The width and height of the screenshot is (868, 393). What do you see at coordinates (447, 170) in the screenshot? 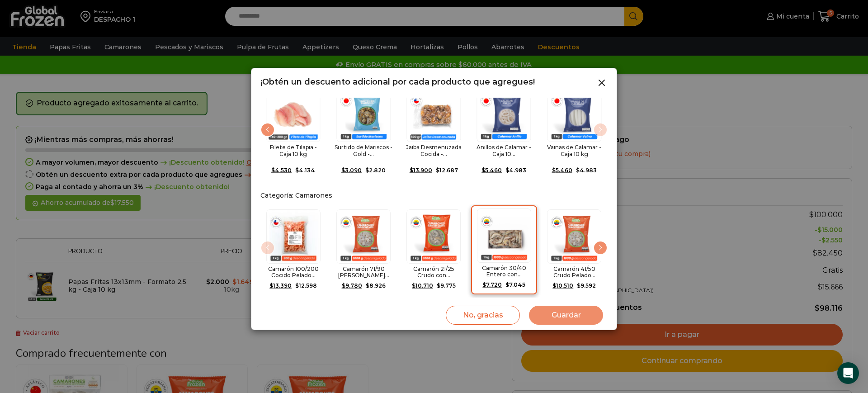
I see `bdi: 12.687` at bounding box center [447, 170].